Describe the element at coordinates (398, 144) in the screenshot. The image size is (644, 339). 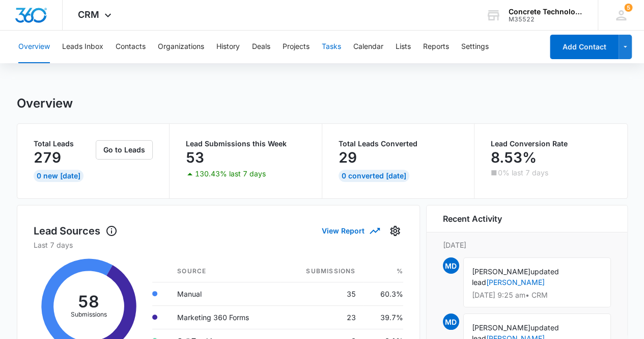
I see `p: Total Leads Converted` at that location.